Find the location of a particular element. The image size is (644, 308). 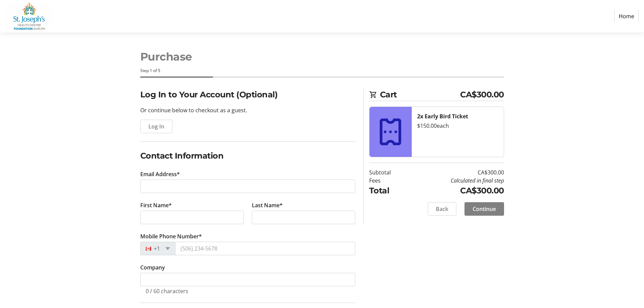

input: (506) 234-5678 is located at coordinates (265, 249).